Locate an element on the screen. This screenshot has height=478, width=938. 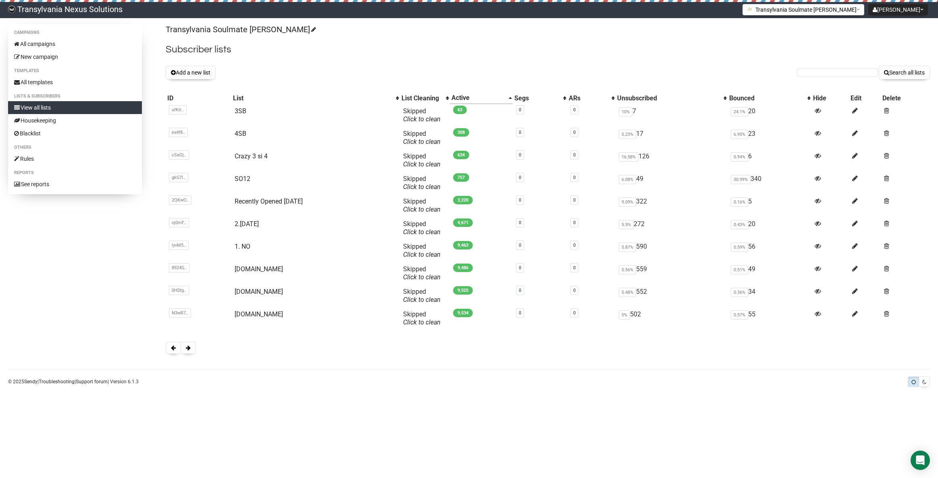
th: Unsubscribed: No sort applied, activate to apply an ascending sort is located at coordinates (671, 98).